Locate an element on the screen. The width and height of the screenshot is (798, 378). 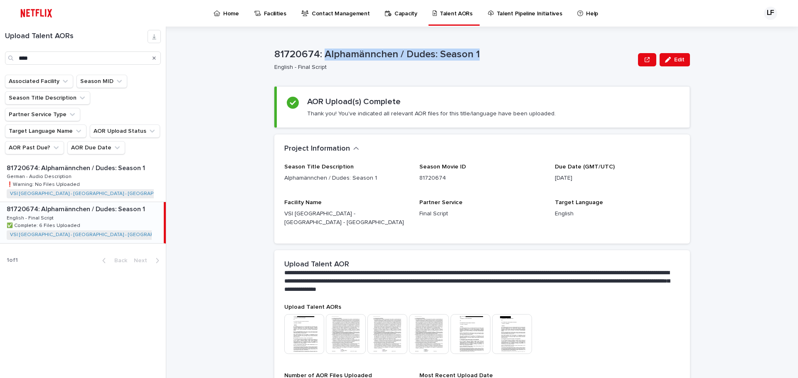
button: AOR Upload Status is located at coordinates (125, 131).